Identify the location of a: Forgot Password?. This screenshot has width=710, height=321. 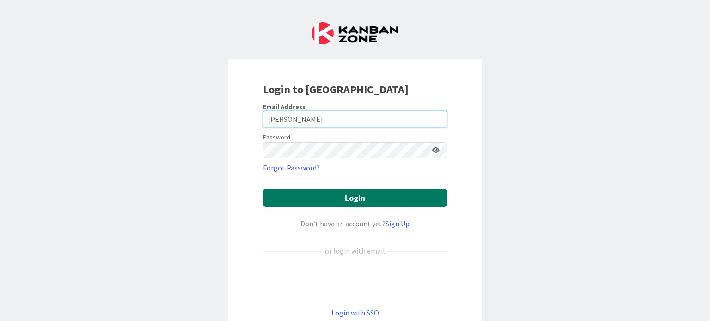
(291, 168).